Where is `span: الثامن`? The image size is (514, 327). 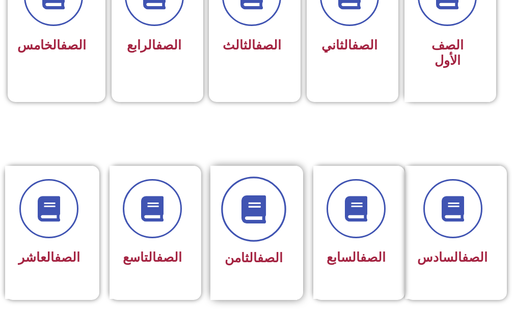
span: الثامن is located at coordinates (254, 257).